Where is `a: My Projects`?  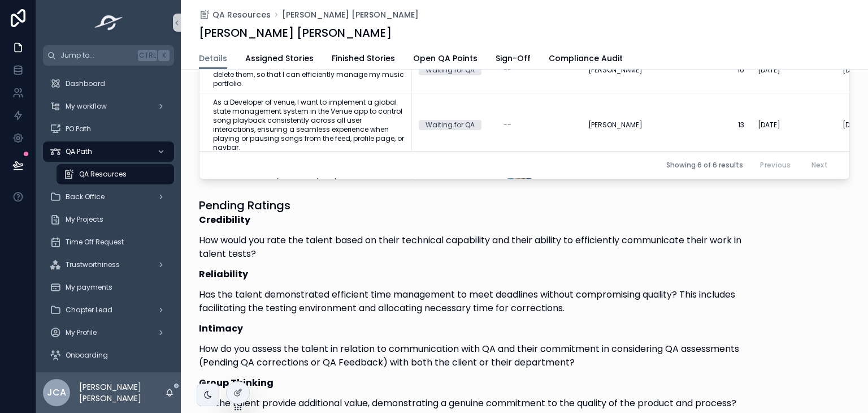 a: My Projects is located at coordinates (109, 219).